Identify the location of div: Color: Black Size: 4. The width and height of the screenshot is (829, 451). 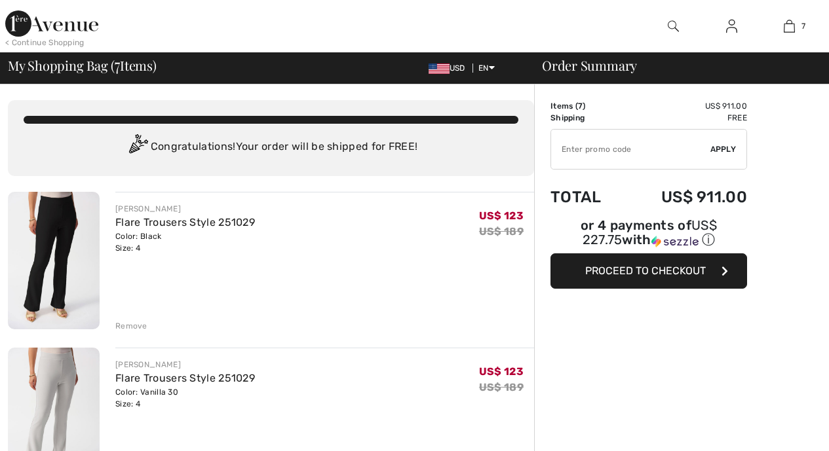
(185, 242).